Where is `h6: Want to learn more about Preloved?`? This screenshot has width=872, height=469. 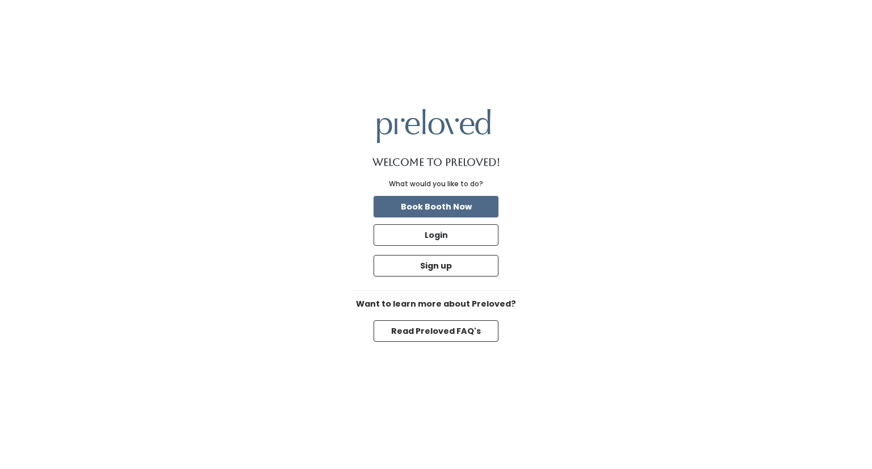 h6: Want to learn more about Preloved? is located at coordinates (436, 304).